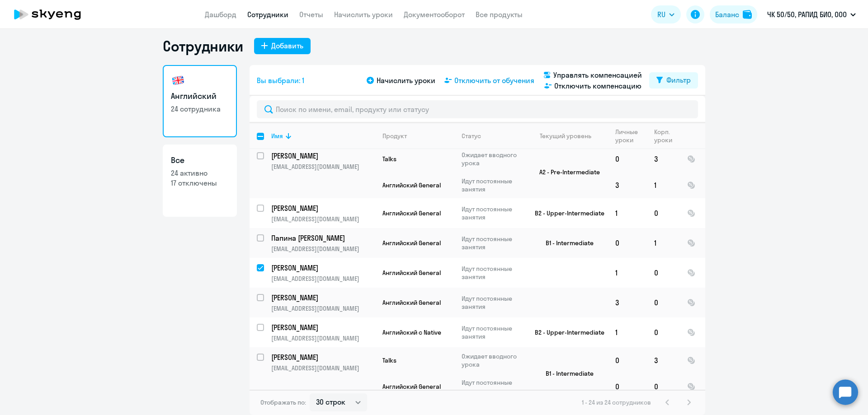  Describe the element at coordinates (287, 46) in the screenshot. I see `div: Добавить` at that location.